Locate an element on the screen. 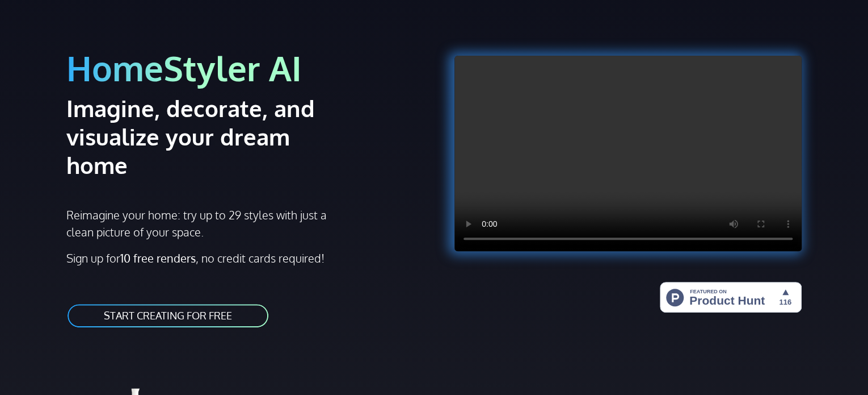 Image resolution: width=868 pixels, height=395 pixels. strong: 10 free renders is located at coordinates (158, 258).